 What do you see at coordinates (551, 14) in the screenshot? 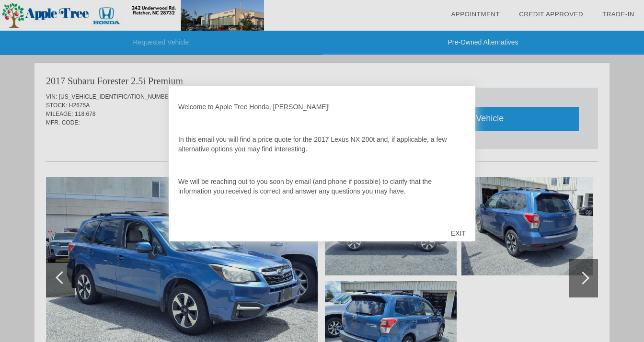
I see `a: Credit Approved` at bounding box center [551, 14].